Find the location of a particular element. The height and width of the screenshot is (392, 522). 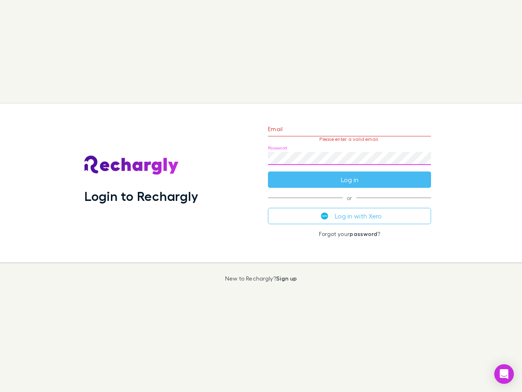

p: New to Rechargly? is located at coordinates (261, 278).